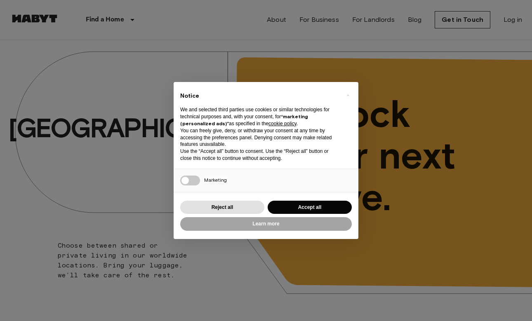 This screenshot has height=321, width=532. Describe the element at coordinates (259, 117) in the screenshot. I see `p: We and selected third parties use cookies or similar technologies for technical purposes and, wit...` at that location.